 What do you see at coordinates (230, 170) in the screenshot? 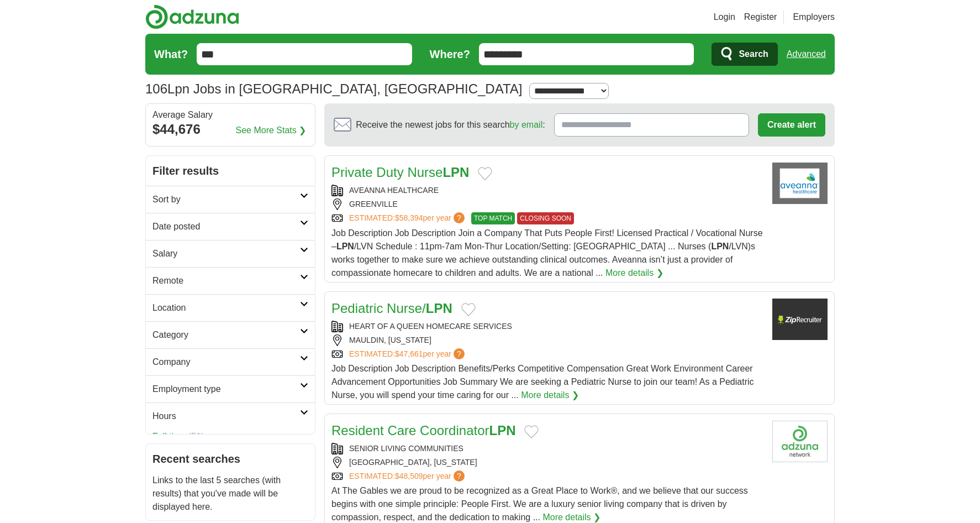
I see `h2: Filter results` at bounding box center [230, 170].